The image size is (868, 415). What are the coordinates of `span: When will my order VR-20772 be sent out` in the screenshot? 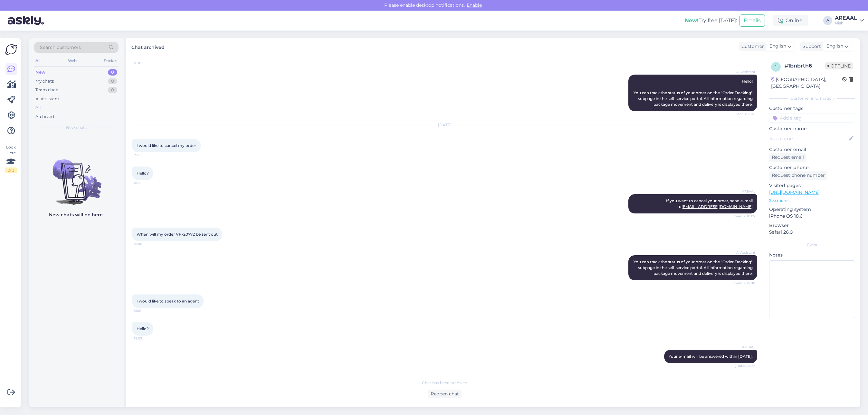 It's located at (177, 234).